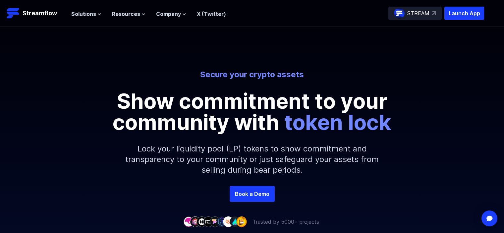  What do you see at coordinates (228, 221) in the screenshot?
I see `img: company-7` at bounding box center [228, 221].